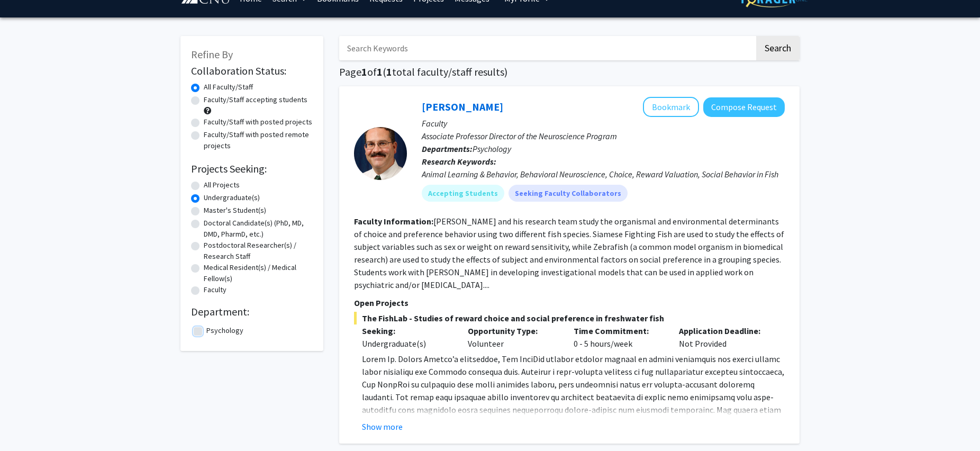 This screenshot has width=980, height=451. I want to click on label: Master's Student(s), so click(235, 210).